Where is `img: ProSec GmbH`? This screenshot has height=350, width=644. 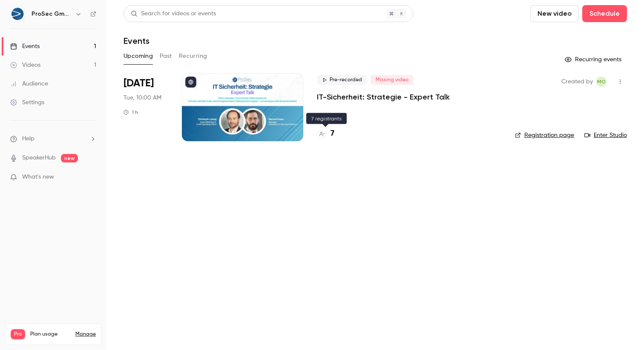
img: ProSec GmbH is located at coordinates (17, 14).